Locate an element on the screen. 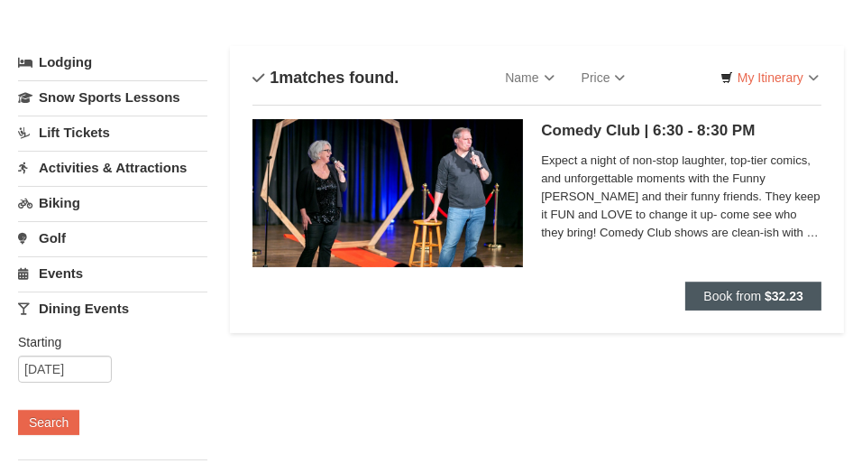 The width and height of the screenshot is (862, 464). h4: matches found. is located at coordinates (326, 78).